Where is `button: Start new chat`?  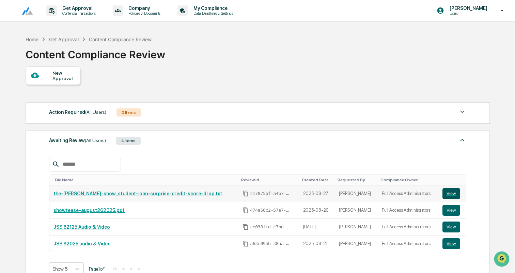 button: Start new chat is located at coordinates (120, 58).